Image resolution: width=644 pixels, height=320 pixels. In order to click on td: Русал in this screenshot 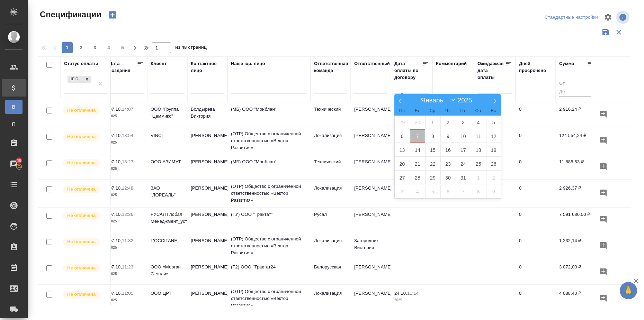, I will do `click(331, 220)`.